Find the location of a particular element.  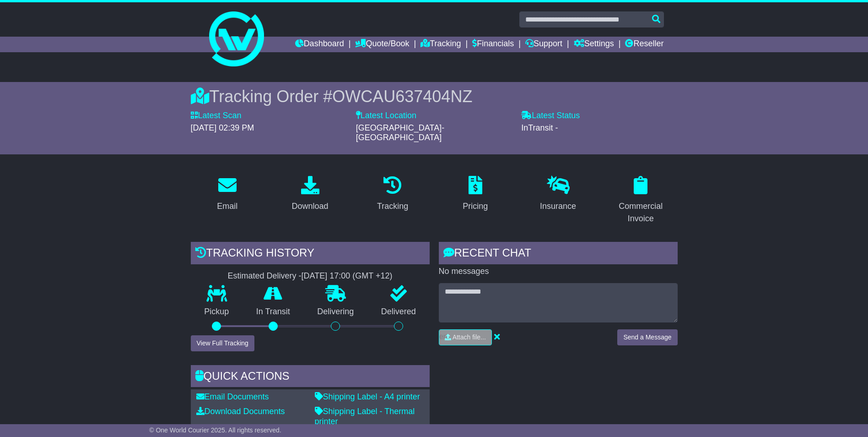

div: Quick Actions is located at coordinates (310, 377).